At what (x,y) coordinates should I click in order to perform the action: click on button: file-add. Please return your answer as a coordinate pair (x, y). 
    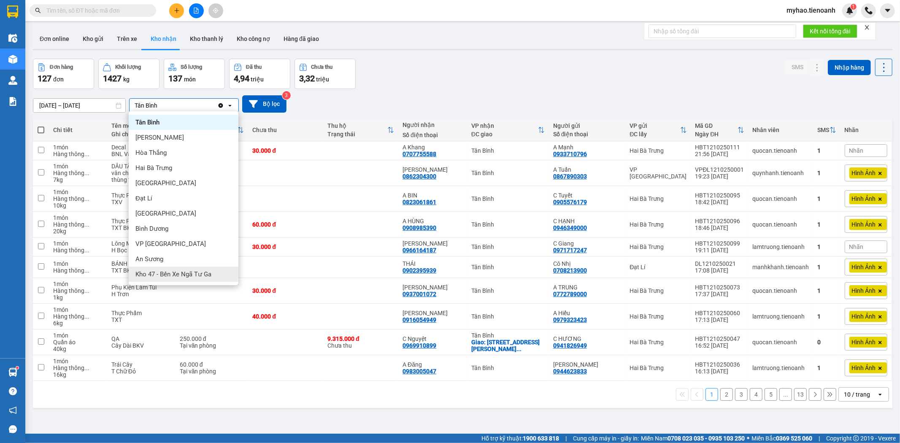
    Looking at the image, I should click on (196, 11).